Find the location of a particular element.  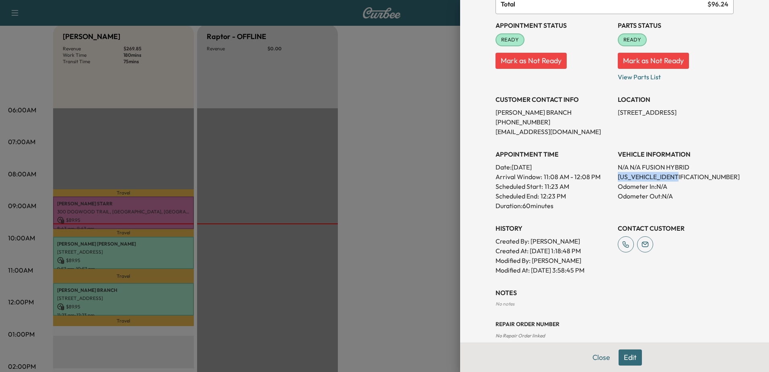

p: 11:23 AM is located at coordinates (557, 186).